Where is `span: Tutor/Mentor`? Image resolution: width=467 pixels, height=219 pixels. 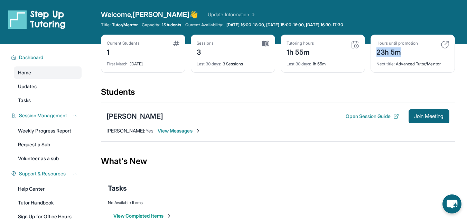 span: Tutor/Mentor is located at coordinates (125, 25).